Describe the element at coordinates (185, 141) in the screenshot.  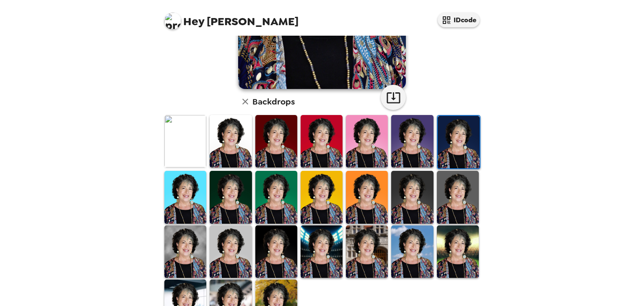
I see `img: Original` at that location.